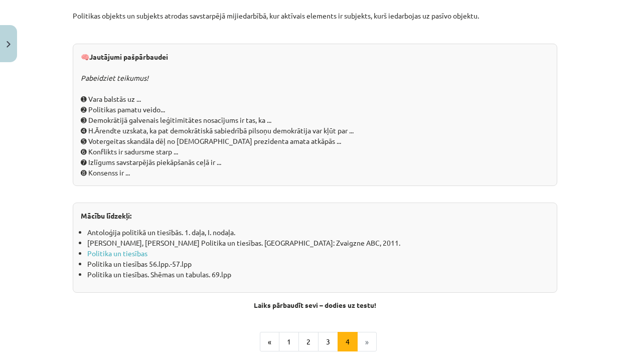 Image resolution: width=630 pixels, height=364 pixels. What do you see at coordinates (328, 341) in the screenshot?
I see `button: 3` at bounding box center [328, 341].